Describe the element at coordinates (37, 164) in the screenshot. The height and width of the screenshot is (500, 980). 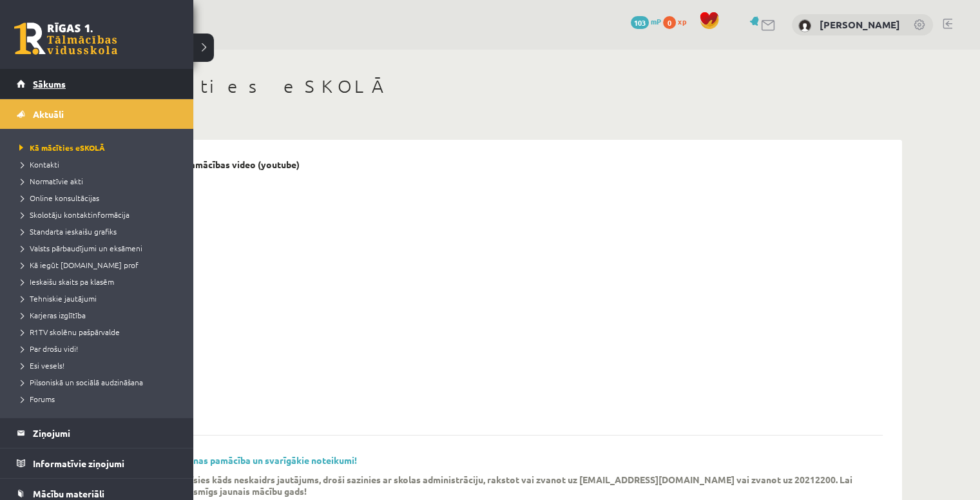
I see `span: Kontakti` at that location.